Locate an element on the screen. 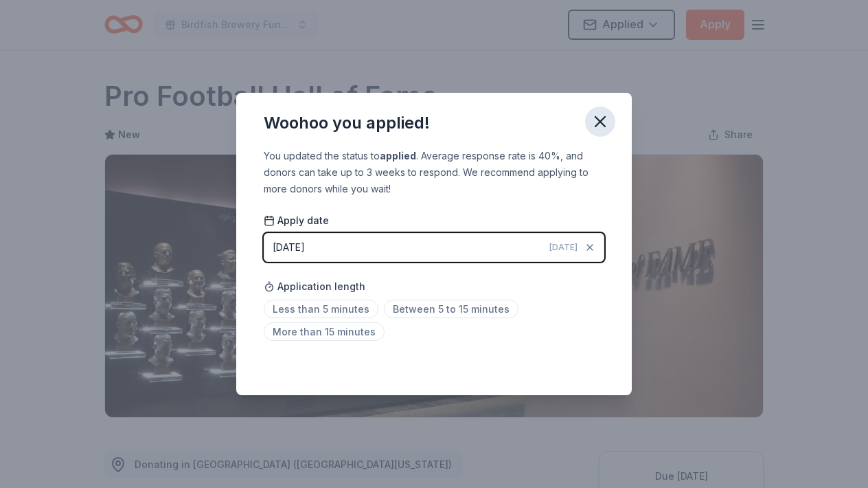 Image resolution: width=868 pixels, height=488 pixels. span: Between 5 to 15 minutes is located at coordinates (451, 308).